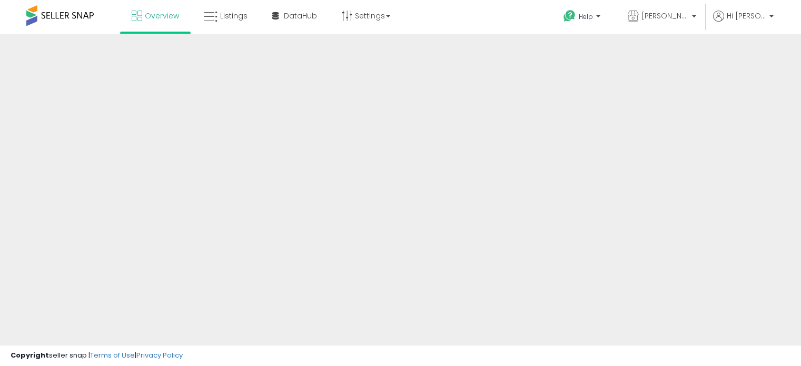 The width and height of the screenshot is (801, 366). What do you see at coordinates (585, 16) in the screenshot?
I see `span: Help` at bounding box center [585, 16].